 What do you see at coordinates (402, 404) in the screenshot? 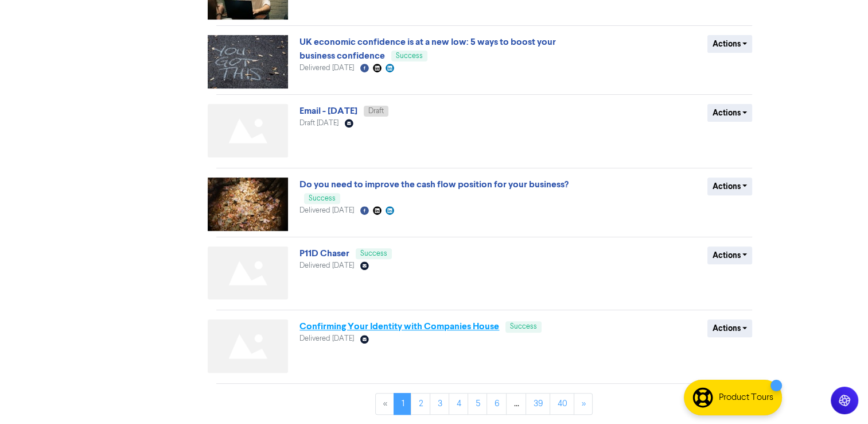
I see `a: Page 1 is your current page` at bounding box center [402, 404].